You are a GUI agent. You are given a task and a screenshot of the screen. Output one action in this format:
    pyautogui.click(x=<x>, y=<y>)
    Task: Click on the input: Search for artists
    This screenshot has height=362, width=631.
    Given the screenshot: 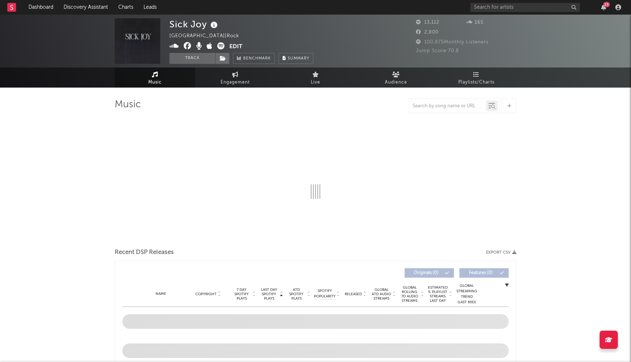 What is the action you would take?
    pyautogui.click(x=525, y=7)
    